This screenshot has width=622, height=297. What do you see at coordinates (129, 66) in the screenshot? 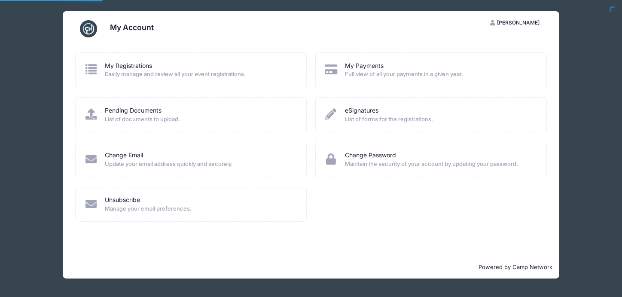
I see `a: My Registrations` at bounding box center [129, 66].